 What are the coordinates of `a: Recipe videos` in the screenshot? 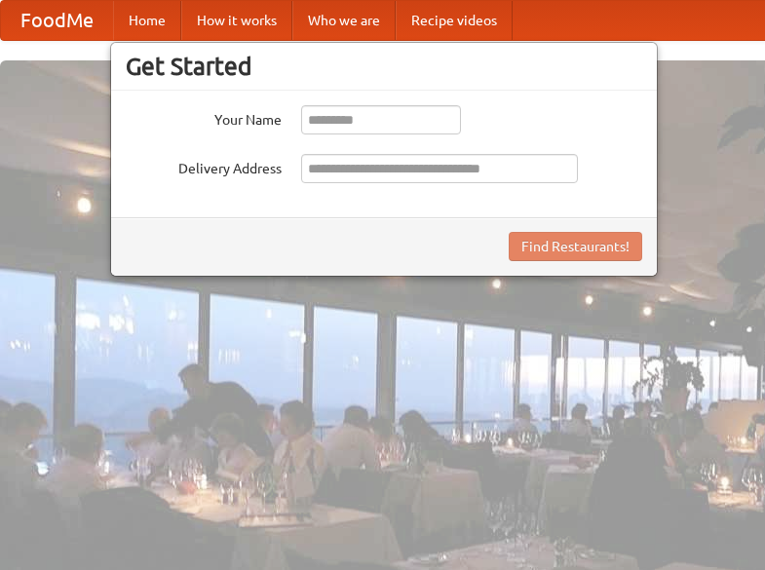 It's located at (454, 20).